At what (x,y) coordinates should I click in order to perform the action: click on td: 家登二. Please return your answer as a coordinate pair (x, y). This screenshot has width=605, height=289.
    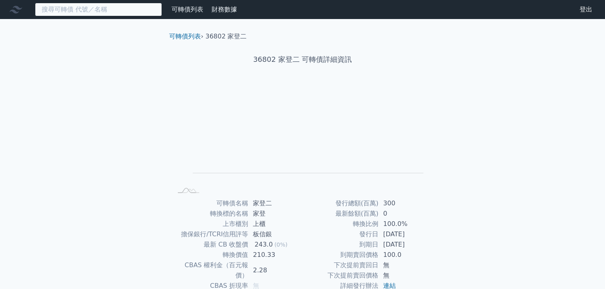
    Looking at the image, I should click on (275, 204).